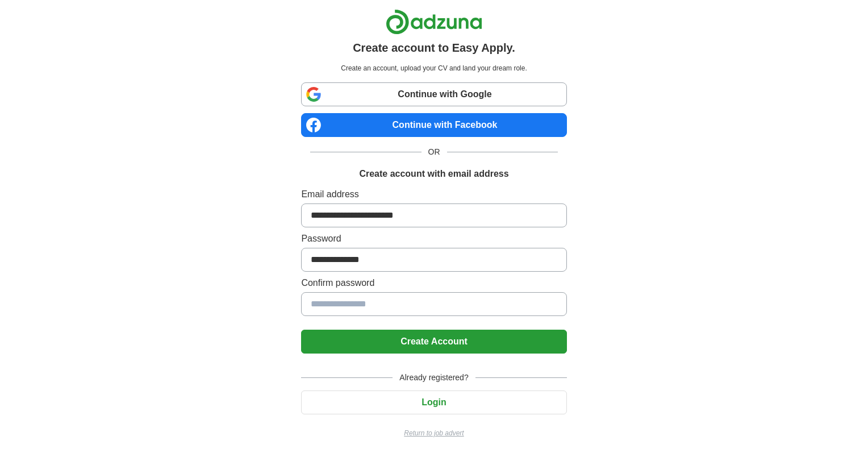 The height and width of the screenshot is (457, 868). I want to click on button: Create Account, so click(434, 342).